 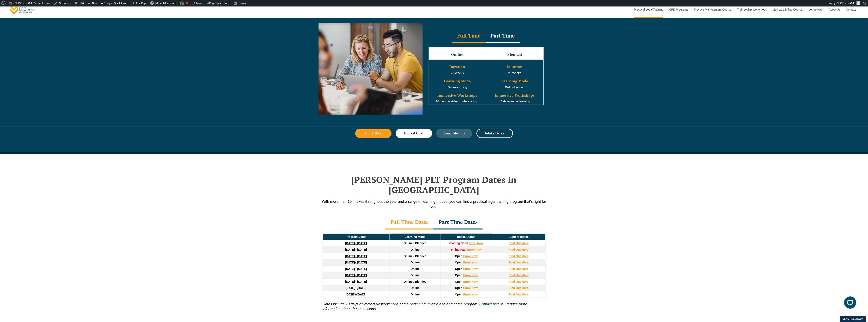 What do you see at coordinates (415, 237) in the screenshot?
I see `td: Learning Mode` at bounding box center [415, 237].